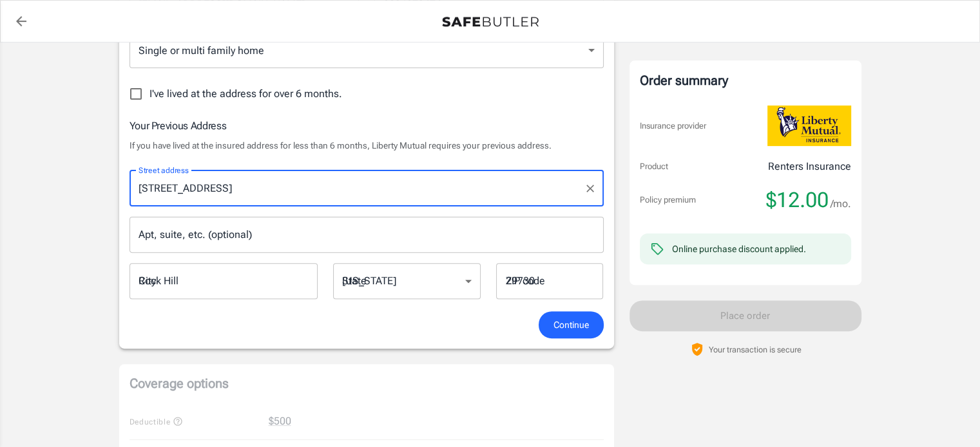  What do you see at coordinates (22, 22) in the screenshot?
I see `a: back to quotes` at bounding box center [22, 22].